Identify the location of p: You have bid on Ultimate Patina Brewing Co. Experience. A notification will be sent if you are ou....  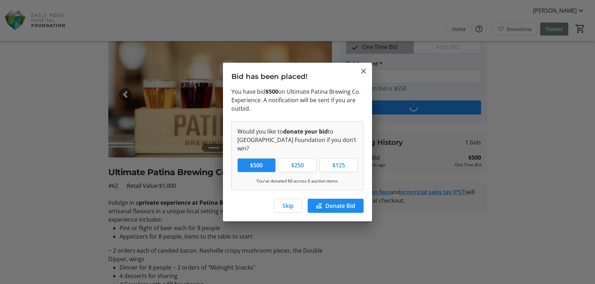
(298, 100).